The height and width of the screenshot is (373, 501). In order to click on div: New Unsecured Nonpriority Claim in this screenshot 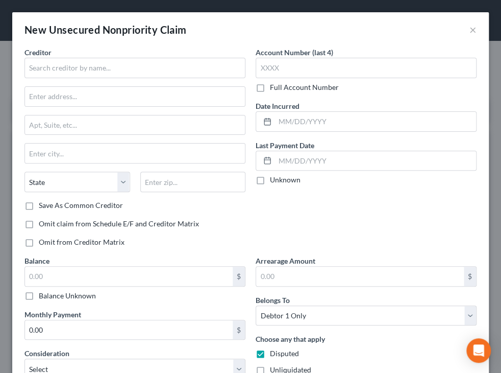, I will do `click(105, 30)`.